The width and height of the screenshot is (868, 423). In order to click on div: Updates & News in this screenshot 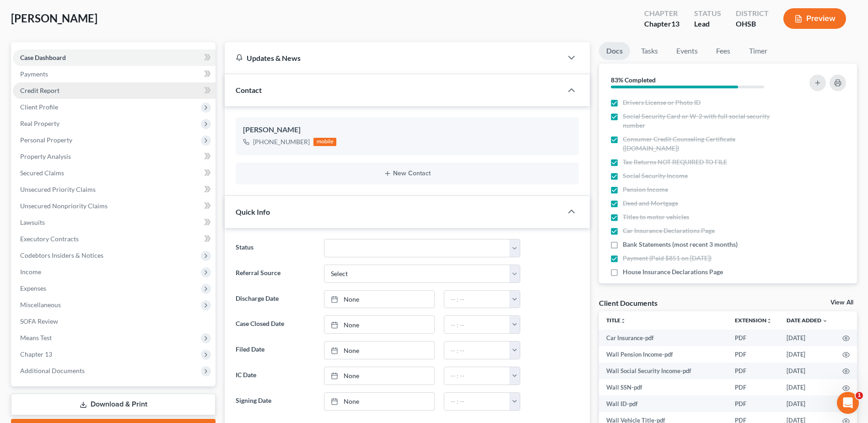, I will do `click(394, 58)`.